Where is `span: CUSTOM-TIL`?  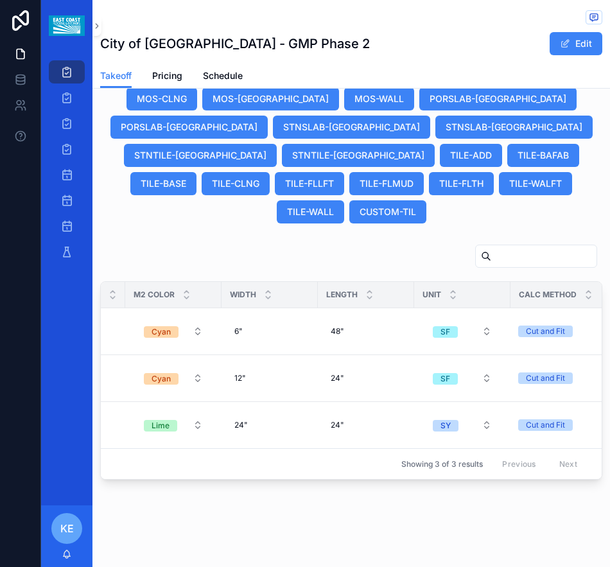 span: CUSTOM-TIL is located at coordinates (388, 212).